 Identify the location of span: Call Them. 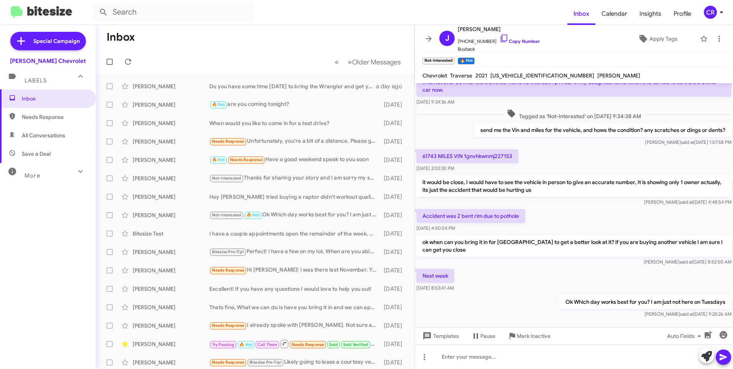
(268, 344).